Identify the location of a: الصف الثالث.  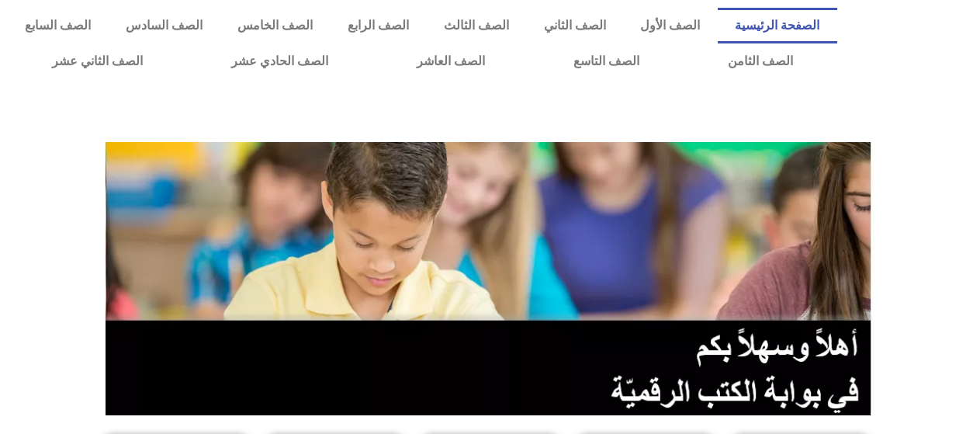
(476, 26).